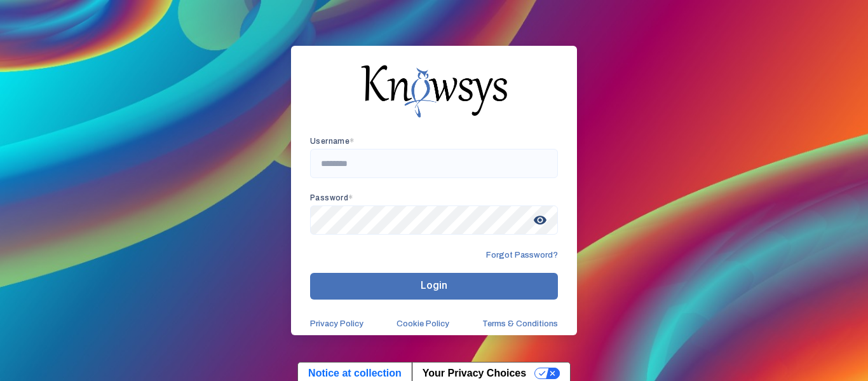 Image resolution: width=868 pixels, height=381 pixels. I want to click on a: Terms & Conditions, so click(520, 324).